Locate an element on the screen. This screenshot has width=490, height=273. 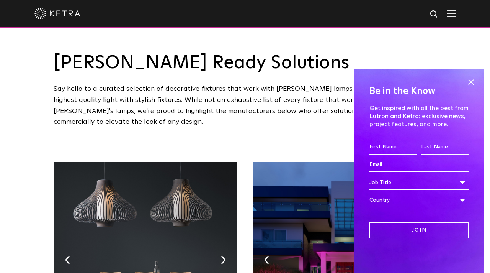
img: ketra-logo-2019-white is located at coordinates (57, 13).